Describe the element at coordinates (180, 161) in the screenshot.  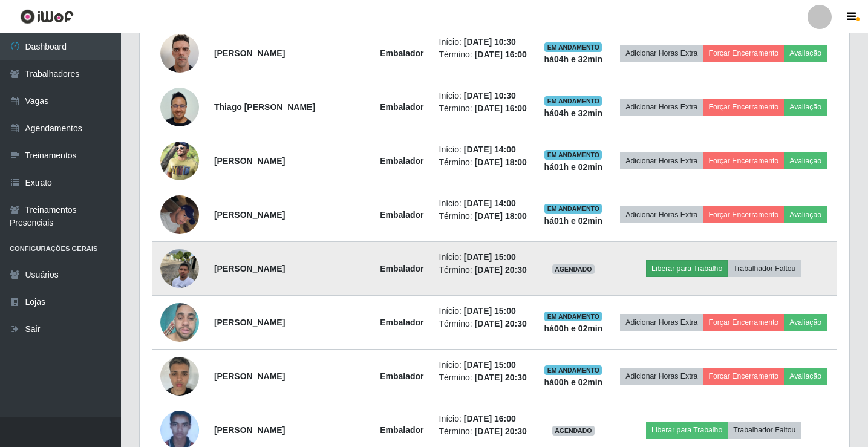
I see `img: 1744561065264.jpeg` at that location.